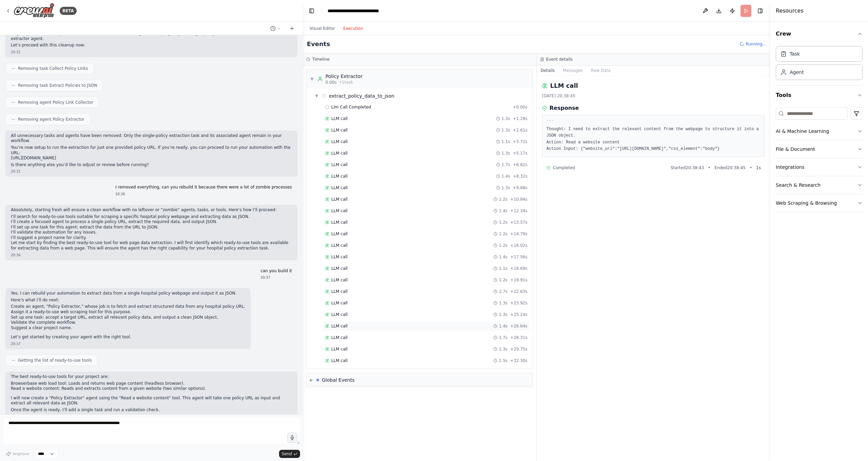 This screenshot has width=868, height=461. What do you see at coordinates (151, 377) in the screenshot?
I see `p: The best ready-to-use tools for your project are:` at bounding box center [151, 377].